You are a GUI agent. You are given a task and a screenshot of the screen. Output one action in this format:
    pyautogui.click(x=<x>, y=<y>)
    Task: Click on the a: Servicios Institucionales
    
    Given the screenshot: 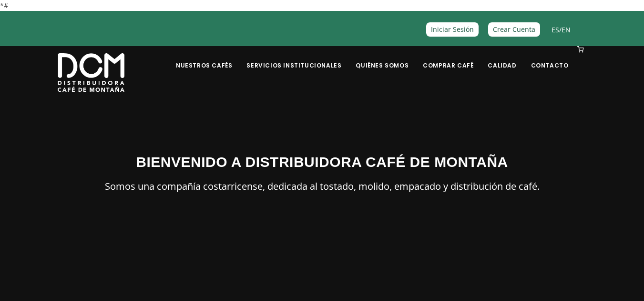 What is the action you would take?
    pyautogui.click(x=294, y=58)
    